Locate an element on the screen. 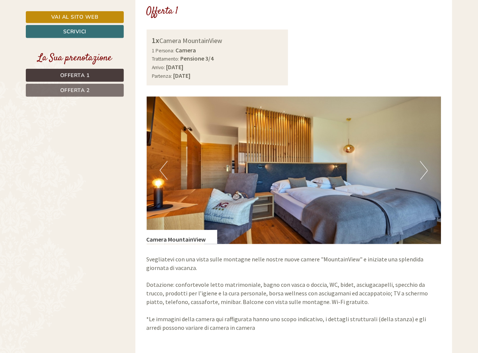 Image resolution: width=478 pixels, height=353 pixels. button: Previous is located at coordinates (163, 171).